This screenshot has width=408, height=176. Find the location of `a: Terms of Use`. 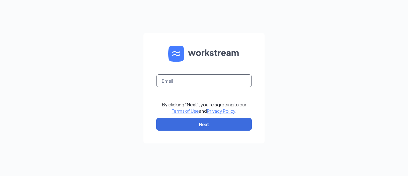

a: Terms of Use is located at coordinates (185, 111).